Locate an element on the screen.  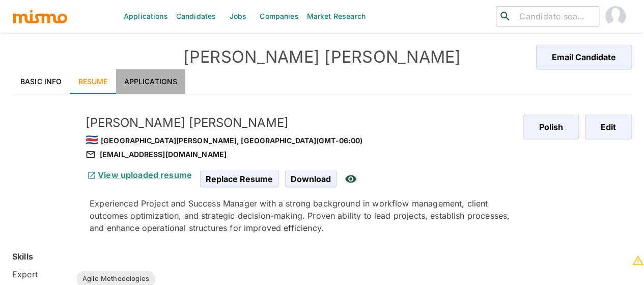
div: Experienced Project and Success Manager with a strong background in workflow management, client o... is located at coordinates (302, 216).